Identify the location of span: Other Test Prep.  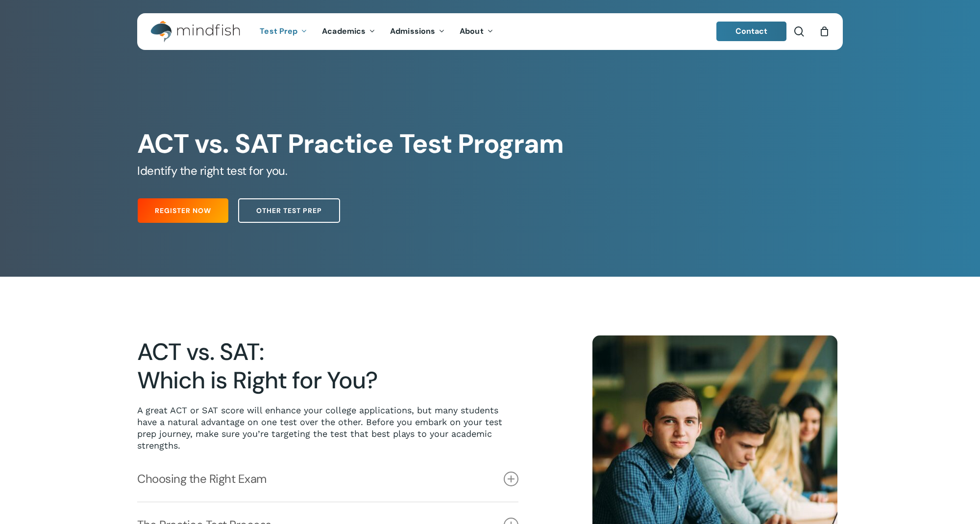
(289, 211).